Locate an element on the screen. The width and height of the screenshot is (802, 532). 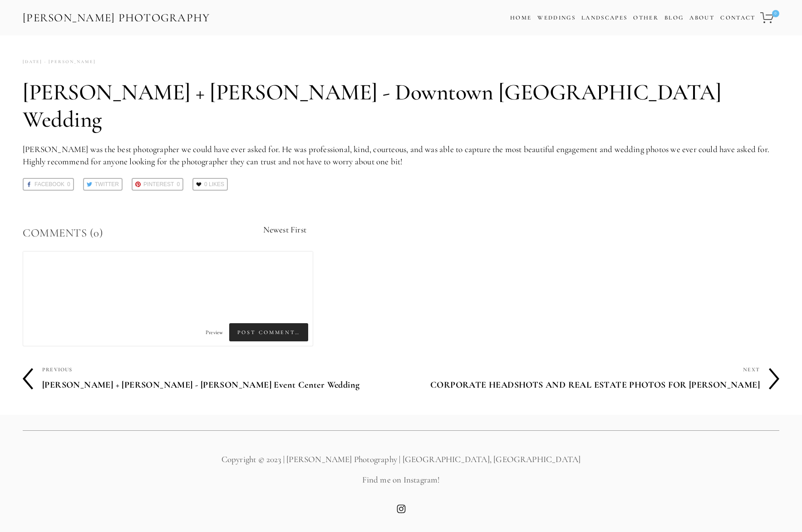
a: 0 items in cart is located at coordinates (770, 18).